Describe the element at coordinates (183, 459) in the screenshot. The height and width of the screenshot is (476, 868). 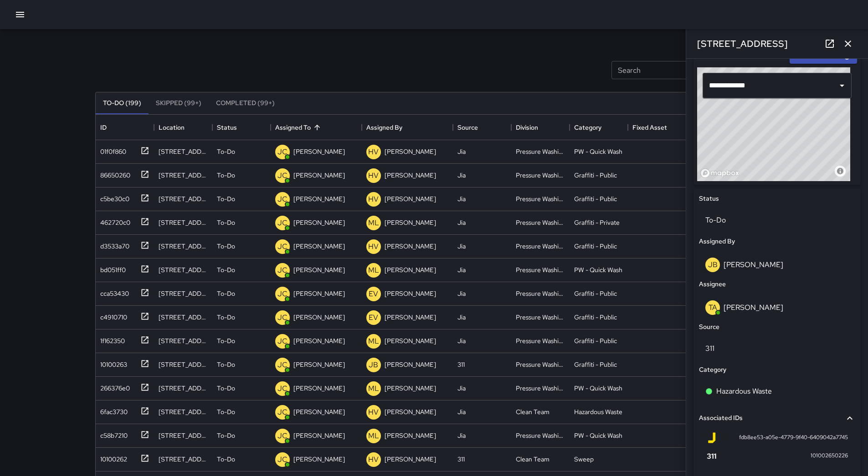
I see `div: 459 Clementina Street` at that location.